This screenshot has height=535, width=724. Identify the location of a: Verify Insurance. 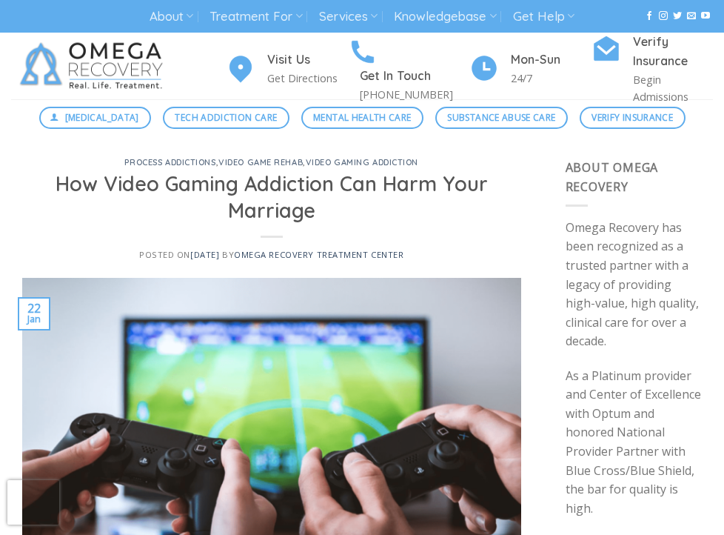
(633, 118).